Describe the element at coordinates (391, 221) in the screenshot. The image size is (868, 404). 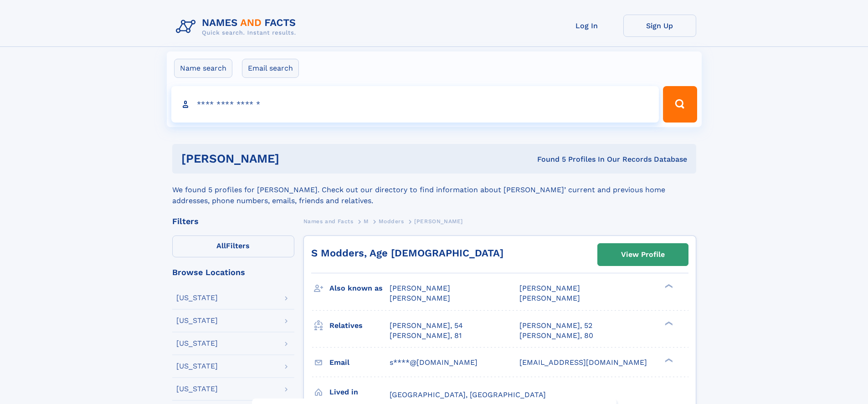
I see `span: Modders` at that location.